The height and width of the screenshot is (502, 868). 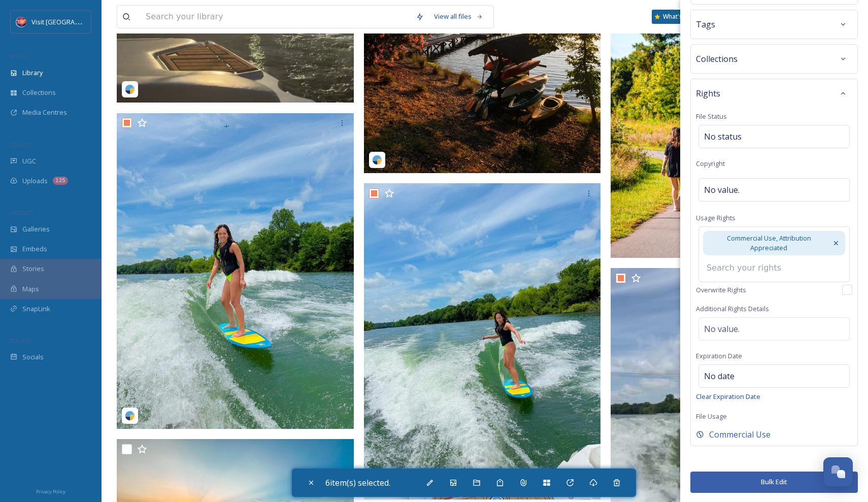 What do you see at coordinates (716, 217) in the screenshot?
I see `span: Usage Rights` at bounding box center [716, 217].